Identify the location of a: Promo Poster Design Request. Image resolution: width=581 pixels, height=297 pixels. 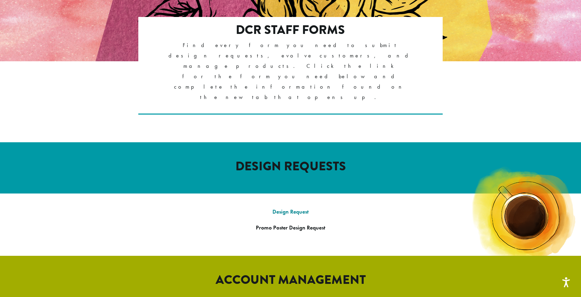
(291, 228).